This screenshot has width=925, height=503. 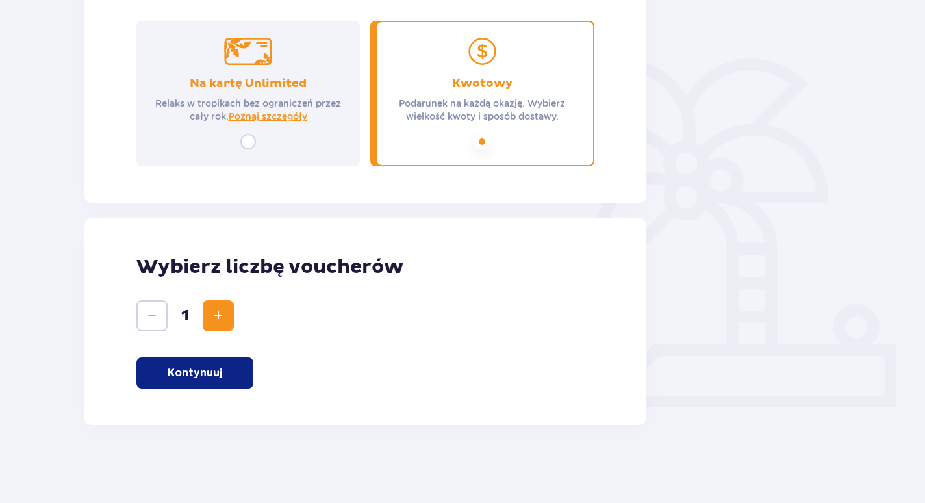 I want to click on p: Kontynuuj, so click(x=195, y=373).